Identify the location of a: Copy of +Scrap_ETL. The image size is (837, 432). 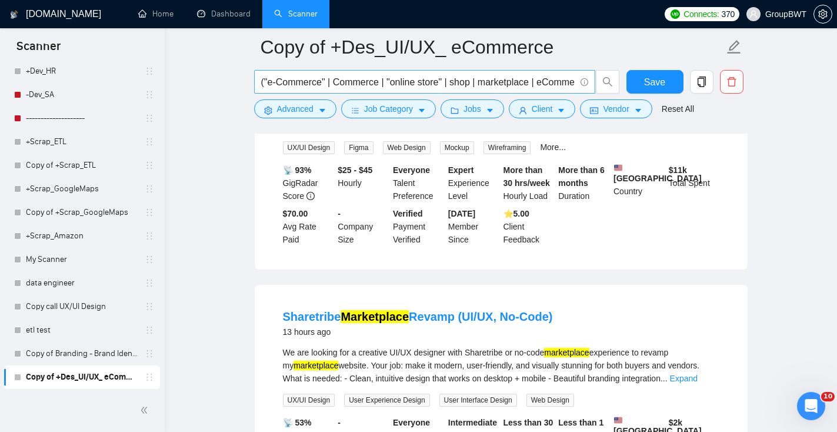
(82, 165).